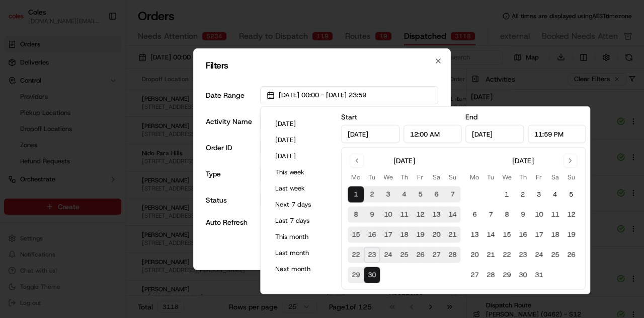 This screenshot has width=644, height=318. Describe the element at coordinates (472, 117) in the screenshot. I see `label: End` at that location.